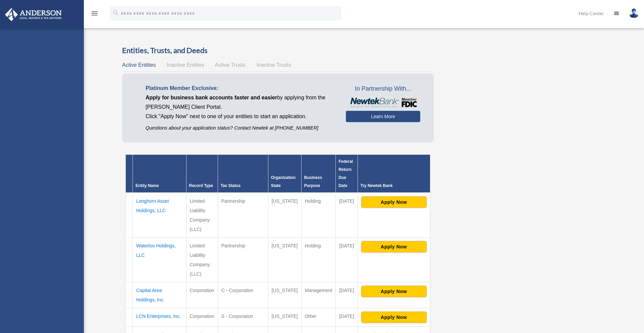 This screenshot has width=644, height=333. Describe the element at coordinates (160, 174) in the screenshot. I see `th: Entity Name` at that location.